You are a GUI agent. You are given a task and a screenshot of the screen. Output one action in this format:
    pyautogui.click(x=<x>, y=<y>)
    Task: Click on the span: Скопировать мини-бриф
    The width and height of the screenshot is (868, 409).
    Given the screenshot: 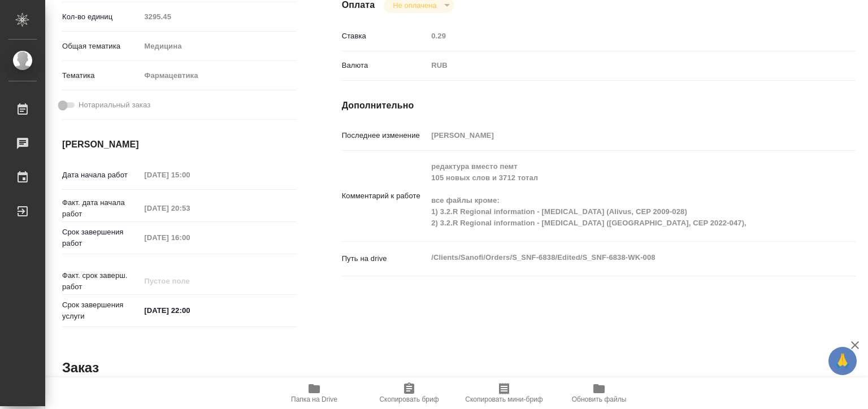 What is the action you would take?
    pyautogui.click(x=503, y=399)
    